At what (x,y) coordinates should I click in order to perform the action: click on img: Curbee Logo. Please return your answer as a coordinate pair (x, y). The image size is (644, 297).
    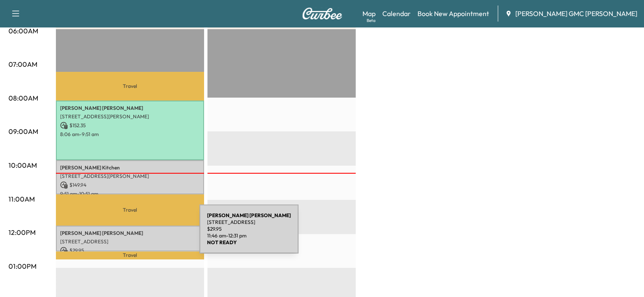
    Looking at the image, I should click on (323, 14).